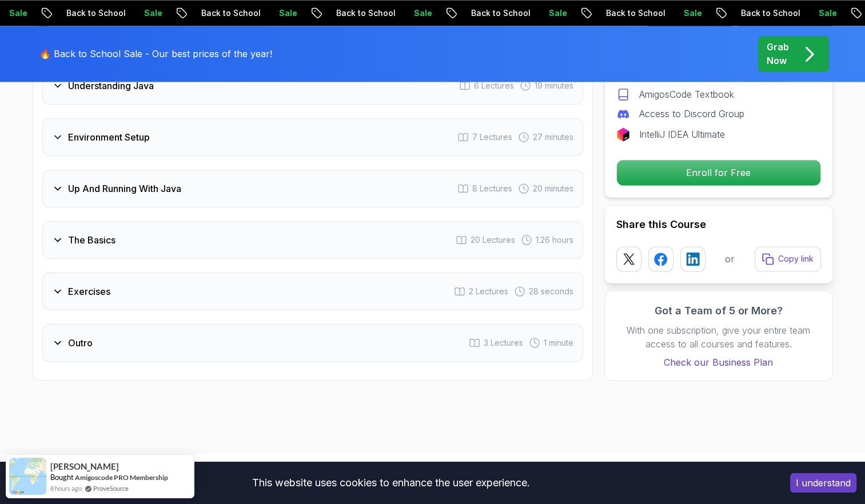 This screenshot has height=504, width=865. What do you see at coordinates (719, 310) in the screenshot?
I see `h3: Got a Team of 5 or More?` at bounding box center [719, 310].